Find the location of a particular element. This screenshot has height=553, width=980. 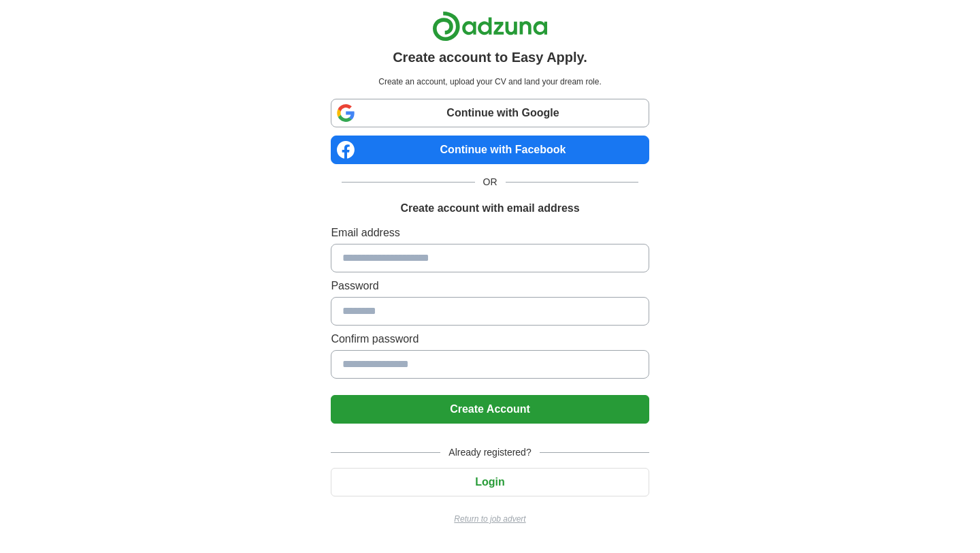

img: Adzuna logo is located at coordinates (490, 26).